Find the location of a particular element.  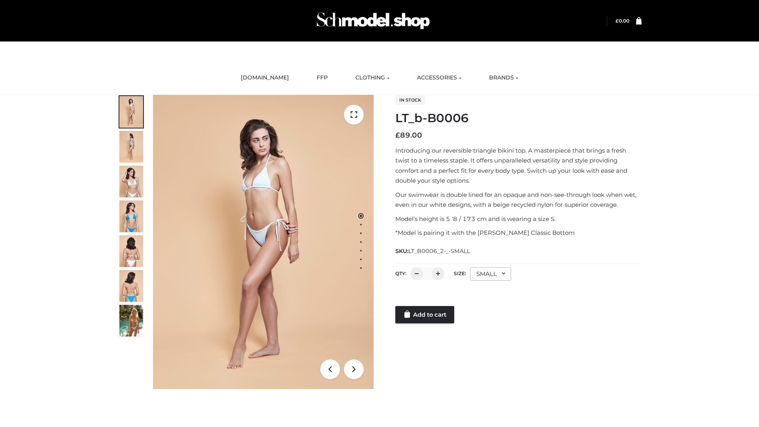

img: Arieltop_CloudNine_AzureSky2.jpg is located at coordinates (131, 321).